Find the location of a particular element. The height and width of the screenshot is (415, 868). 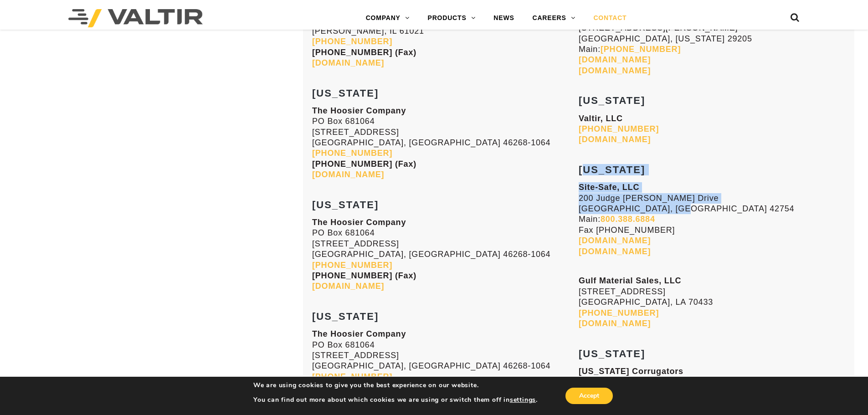

strong: Valtir, LLC is located at coordinates (601, 119).